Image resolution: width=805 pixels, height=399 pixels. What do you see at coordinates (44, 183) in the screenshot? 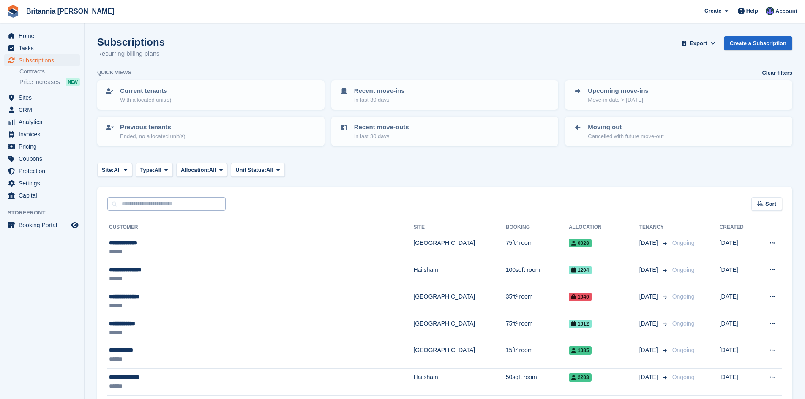
I see `span: Settings` at bounding box center [44, 183].